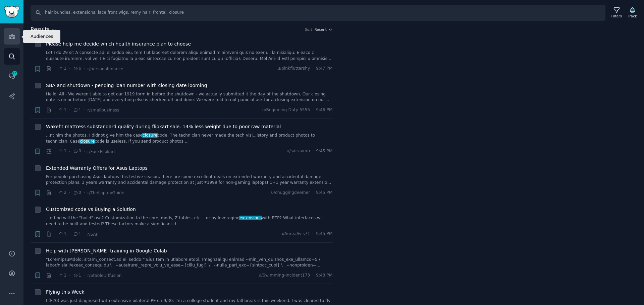 Image resolution: width=644 pixels, height=305 pixels. I want to click on span: u/pinkfluttershy, so click(293, 69).